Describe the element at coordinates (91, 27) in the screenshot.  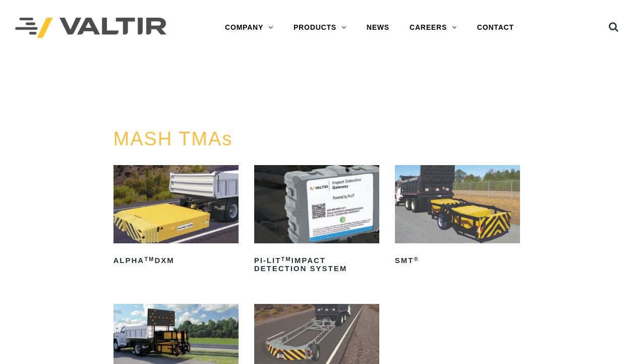
I see `img: Valtir` at that location.